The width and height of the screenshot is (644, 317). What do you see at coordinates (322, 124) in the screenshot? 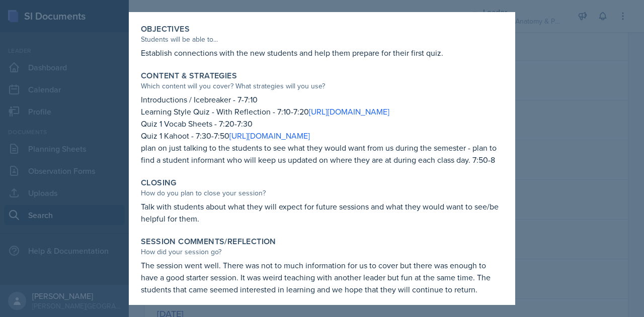
I see `p: Quiz 1 Vocab Sheets - 7:20-7:30` at bounding box center [322, 124].